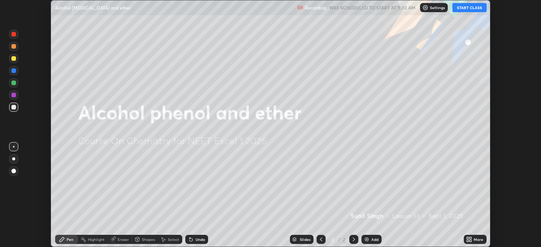  Describe the element at coordinates (374, 240) in the screenshot. I see `div: Add` at that location.